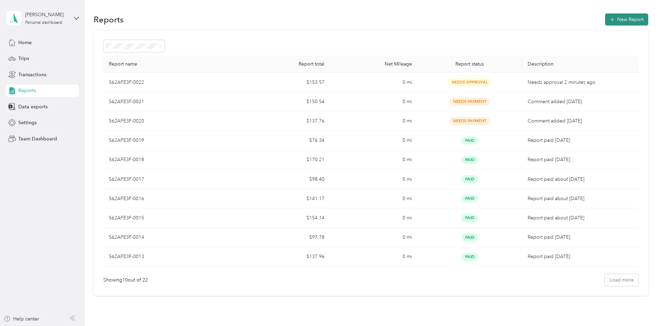 The width and height of the screenshot is (660, 326). What do you see at coordinates (38, 139) in the screenshot?
I see `span: Team Dashboard` at bounding box center [38, 139].